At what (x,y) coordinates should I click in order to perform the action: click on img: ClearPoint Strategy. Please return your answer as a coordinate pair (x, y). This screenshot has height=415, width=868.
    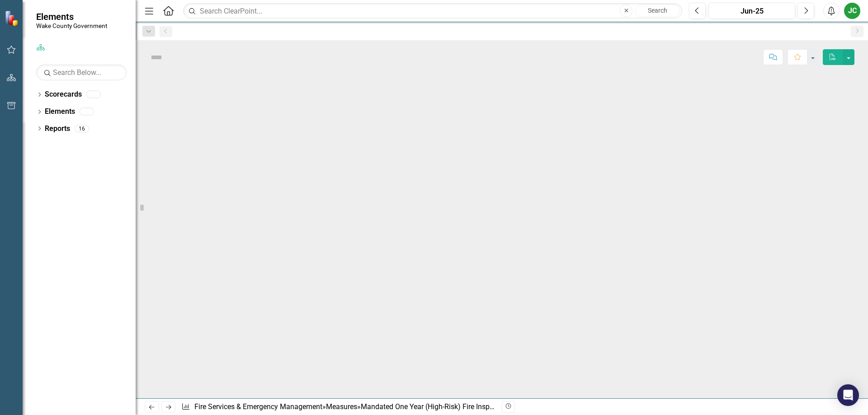
    Looking at the image, I should click on (12, 18).